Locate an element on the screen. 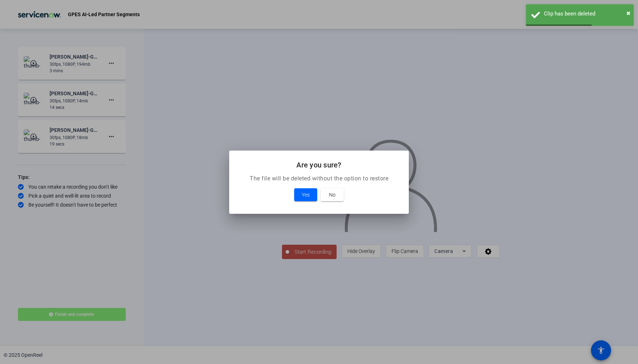  button: Close is located at coordinates (628, 13).